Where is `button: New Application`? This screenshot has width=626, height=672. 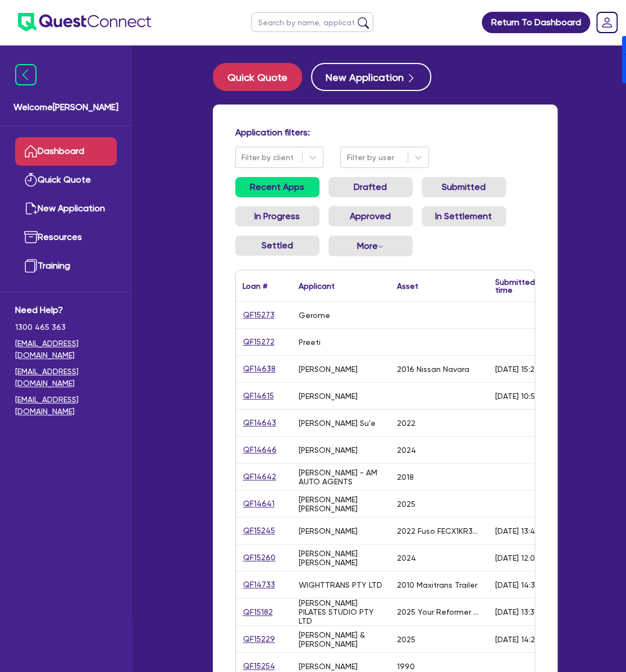 button: New Application is located at coordinates (371, 77).